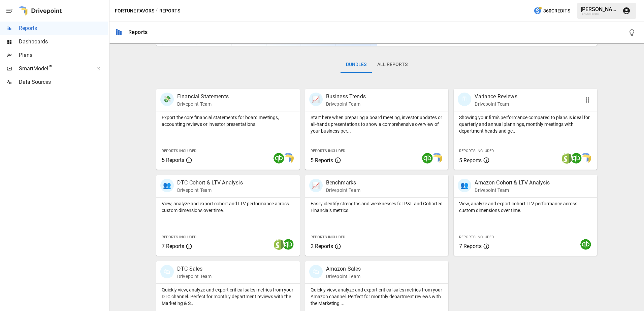 The image size is (644, 311). I want to click on p: DTC Cohort & LTV Analysis, so click(210, 183).